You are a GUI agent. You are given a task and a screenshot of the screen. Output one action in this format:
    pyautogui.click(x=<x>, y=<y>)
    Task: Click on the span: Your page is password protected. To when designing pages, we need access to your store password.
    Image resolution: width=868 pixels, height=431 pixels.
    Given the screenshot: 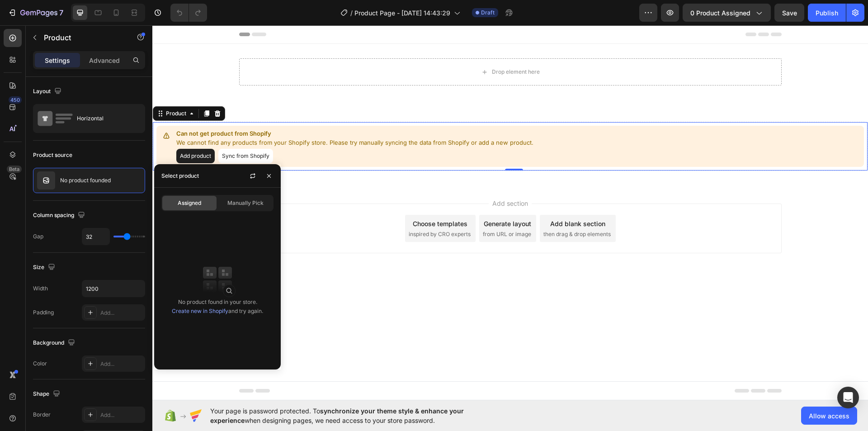 What is the action you would take?
    pyautogui.click(x=354, y=416)
    